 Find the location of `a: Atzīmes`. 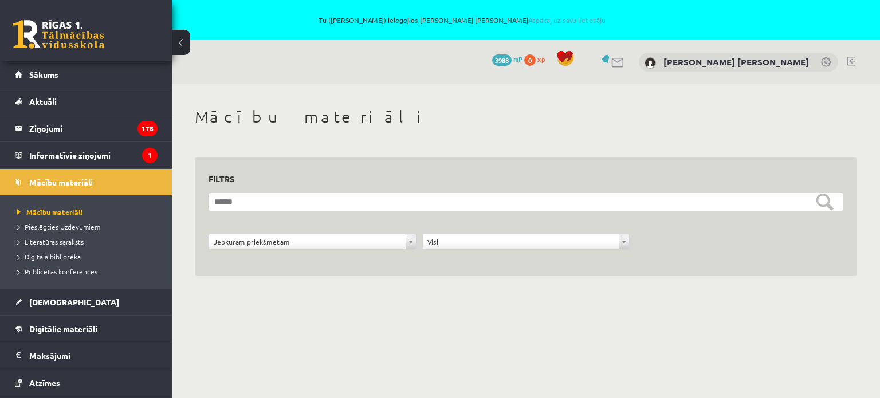

a: Atzīmes is located at coordinates (86, 383).